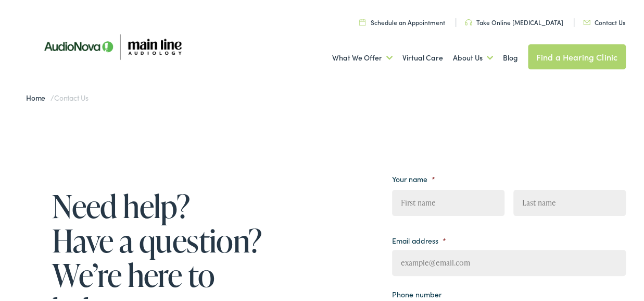 This screenshot has width=644, height=301. Describe the element at coordinates (38, 96) in the screenshot. I see `a: Home` at that location.